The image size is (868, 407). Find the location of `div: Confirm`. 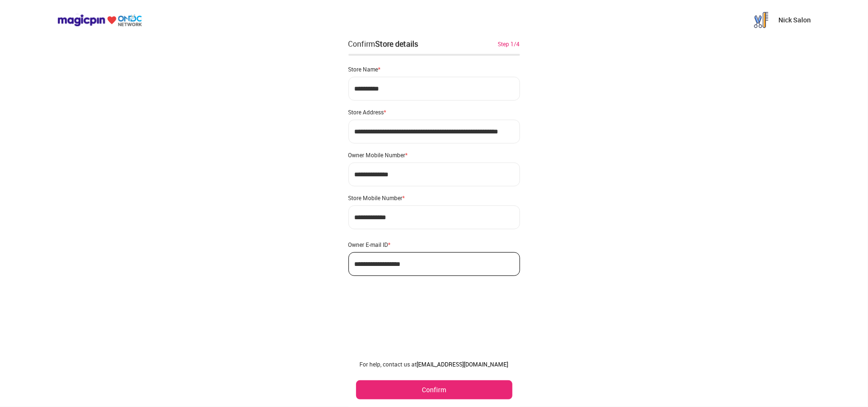

div: Confirm is located at coordinates (383, 44).